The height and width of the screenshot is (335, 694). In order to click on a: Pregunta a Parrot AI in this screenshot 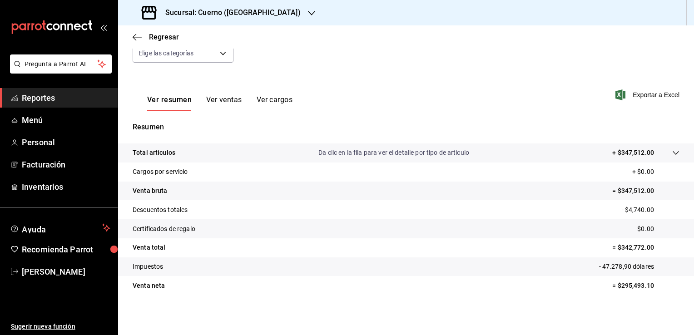, I will do `click(59, 70)`.